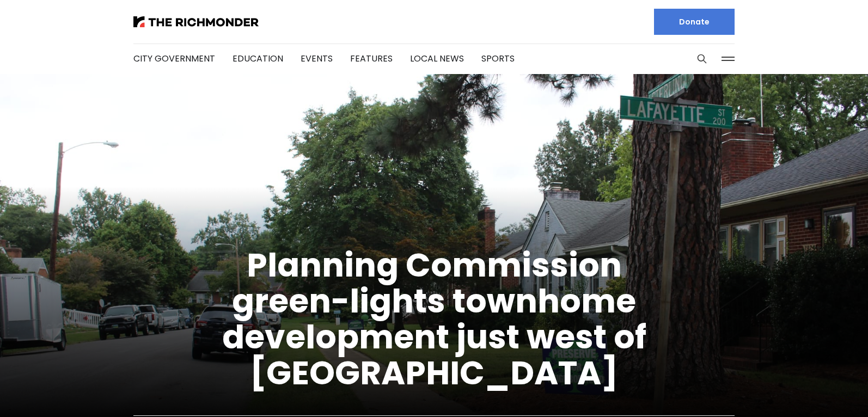  I want to click on a: Events, so click(317, 58).